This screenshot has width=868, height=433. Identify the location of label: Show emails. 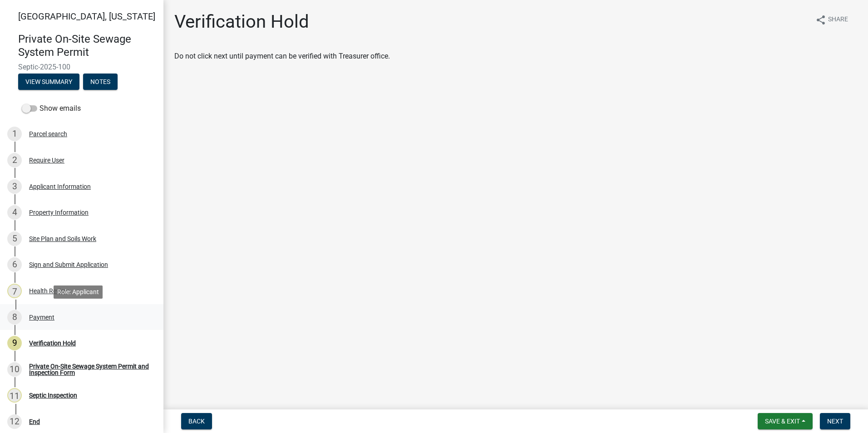
(51, 109).